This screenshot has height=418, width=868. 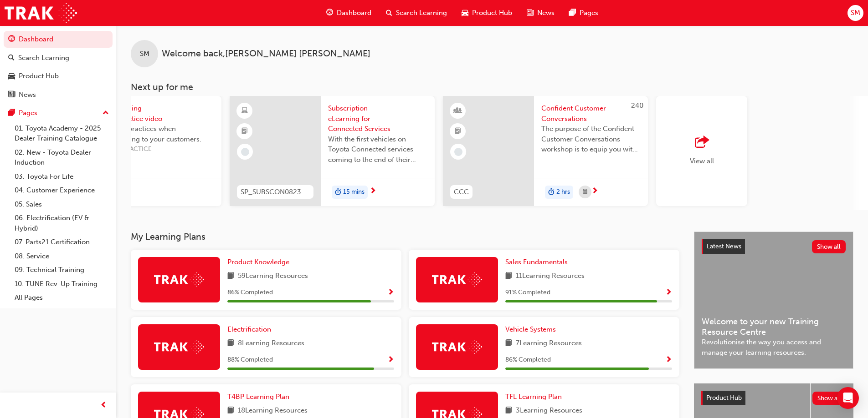 I want to click on a: 05. Sales, so click(x=61, y=204).